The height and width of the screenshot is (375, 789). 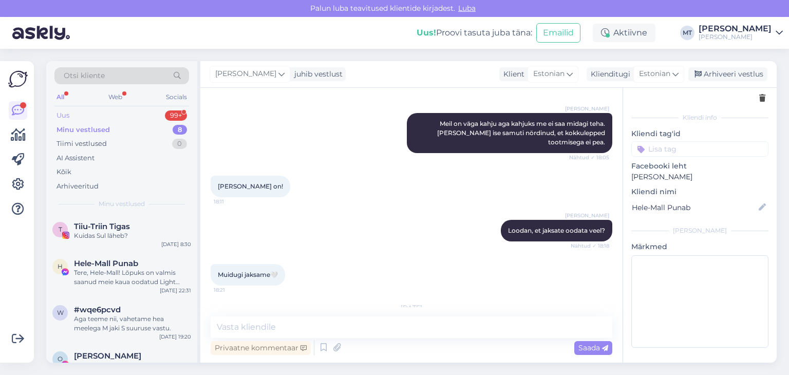 I want to click on div: Aktiivne, so click(x=624, y=33).